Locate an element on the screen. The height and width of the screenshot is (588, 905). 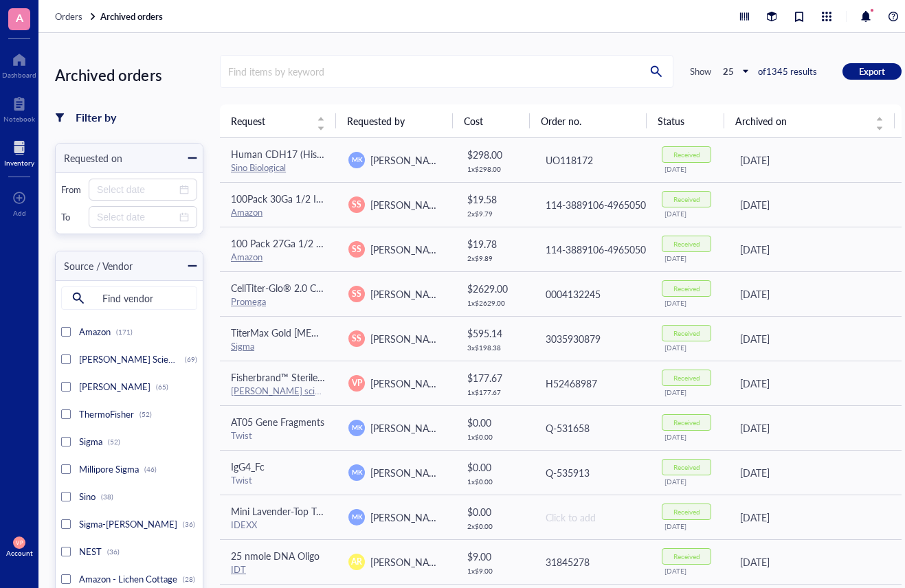
div: 1 x $ 298.00 is located at coordinates (495, 170).